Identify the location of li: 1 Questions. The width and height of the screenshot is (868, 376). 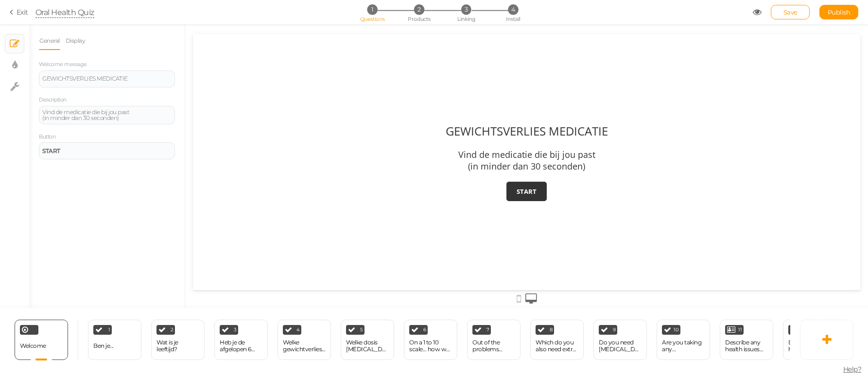
(371, 9).